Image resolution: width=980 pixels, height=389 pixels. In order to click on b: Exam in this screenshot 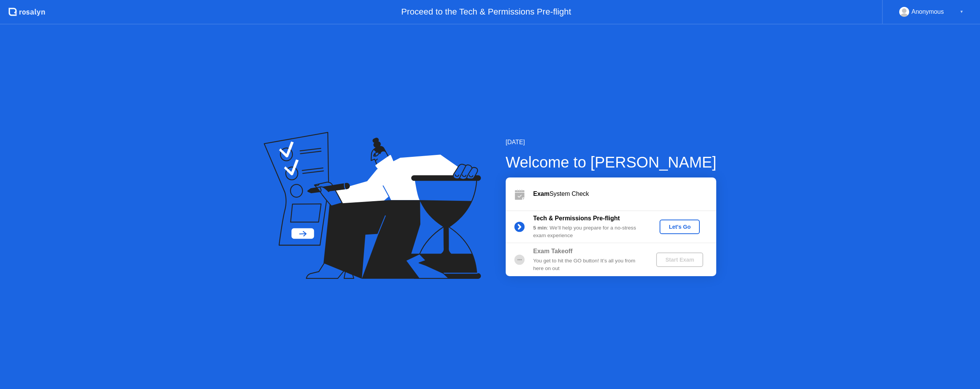, I will do `click(542, 194)`.